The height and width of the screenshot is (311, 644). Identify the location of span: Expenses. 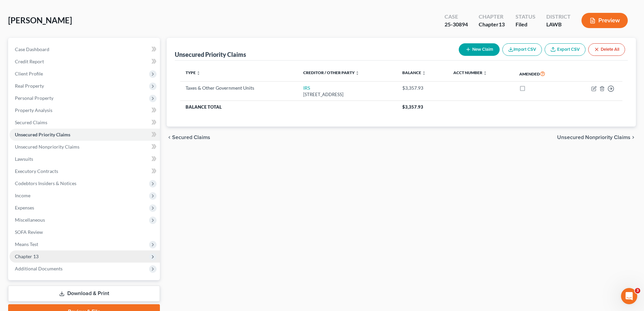
(24, 208).